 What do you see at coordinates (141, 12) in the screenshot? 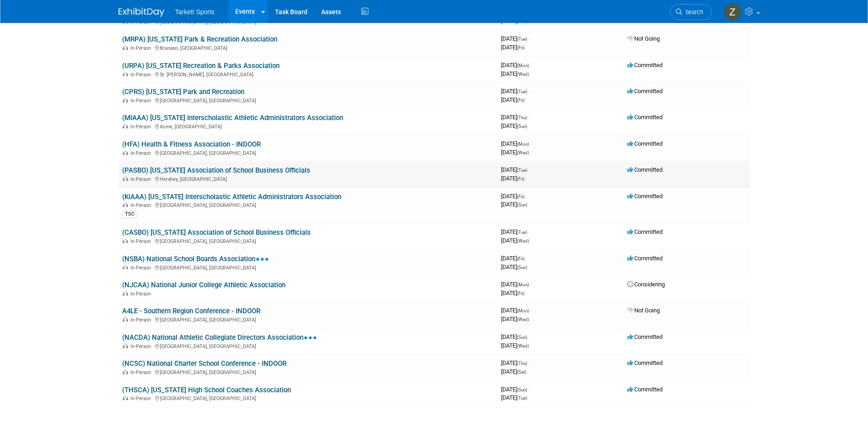
I see `img: ExhibitDay` at bounding box center [141, 12].